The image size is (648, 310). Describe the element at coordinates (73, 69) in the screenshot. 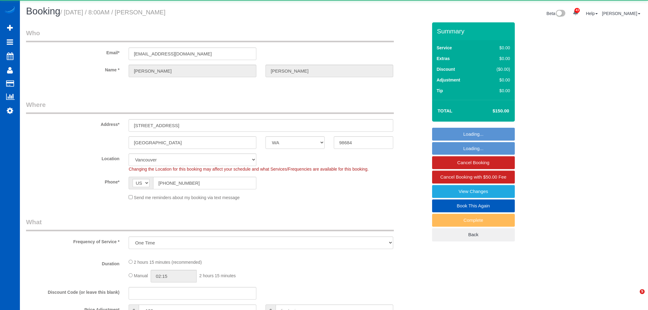

I see `label: Name *` at that location.